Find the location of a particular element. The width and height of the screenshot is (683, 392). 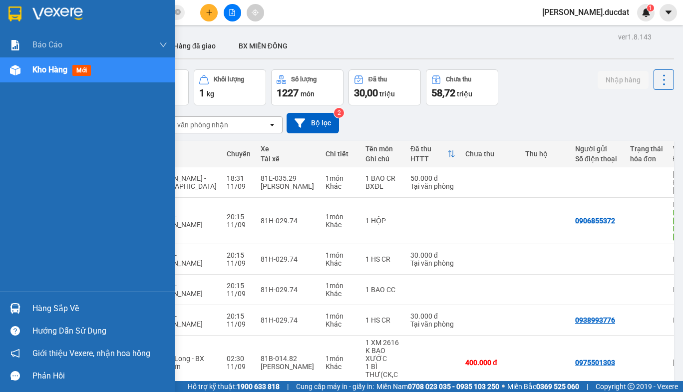

button: Khối lượng1kg is located at coordinates (229, 87).